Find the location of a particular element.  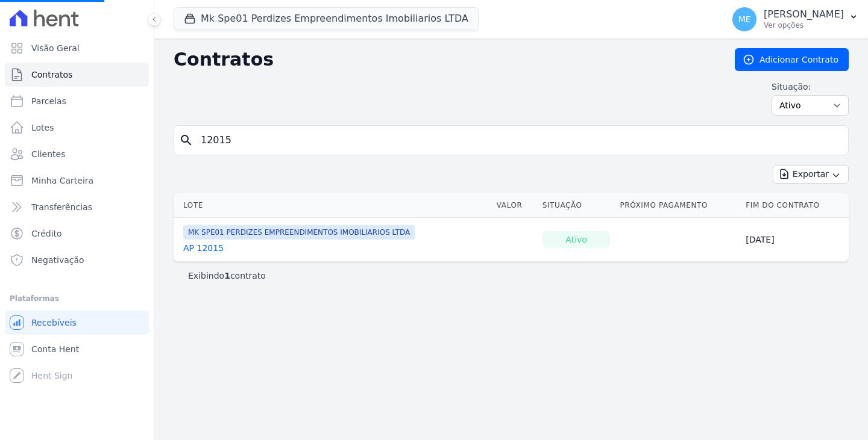

span: Recebíveis is located at coordinates (54, 323).